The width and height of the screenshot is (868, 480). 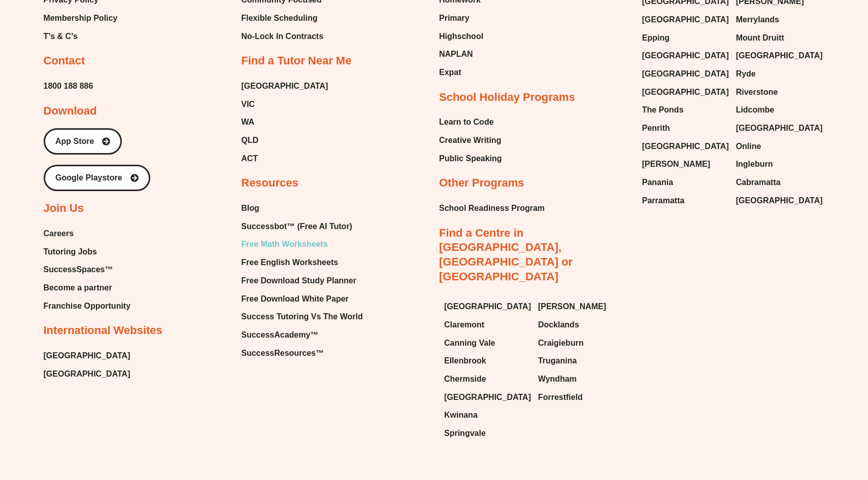 I want to click on a: No-Lock In Contracts, so click(x=285, y=36).